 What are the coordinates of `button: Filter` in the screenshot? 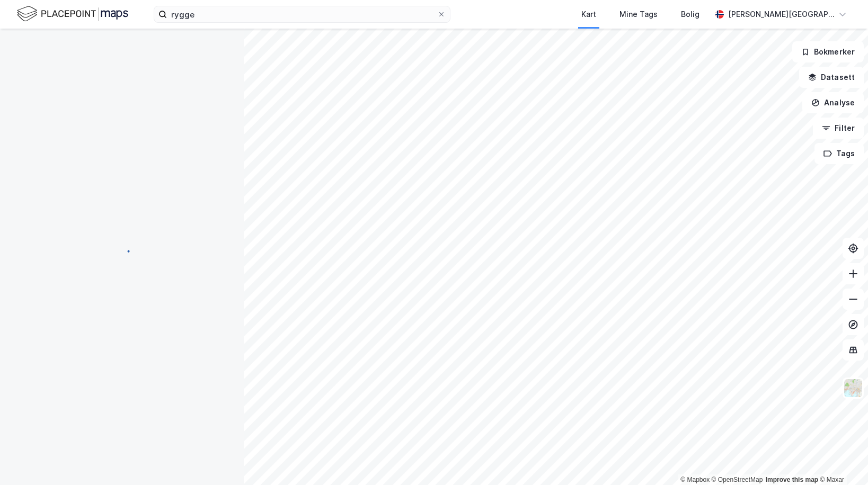 It's located at (838, 128).